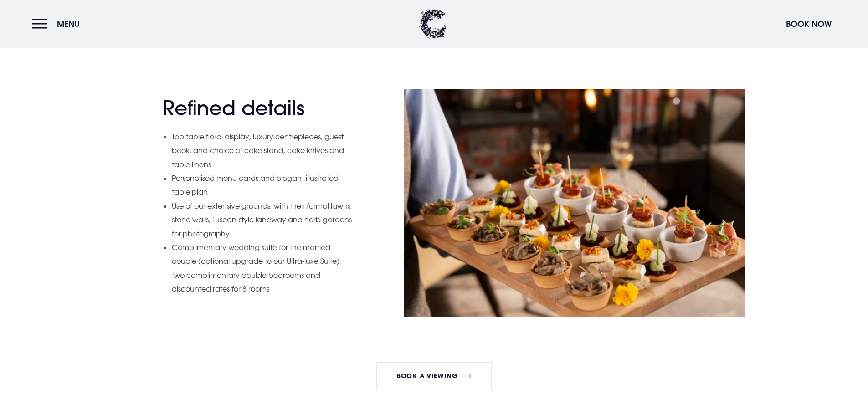 The height and width of the screenshot is (415, 868). I want to click on img: Midweek Wedding Package Northern Ireland, so click(574, 203).